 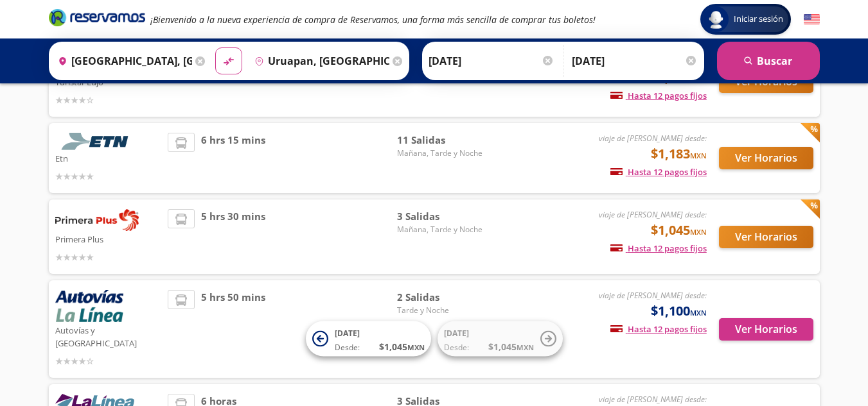 I want to click on span: Tarde y Noche, so click(x=442, y=310).